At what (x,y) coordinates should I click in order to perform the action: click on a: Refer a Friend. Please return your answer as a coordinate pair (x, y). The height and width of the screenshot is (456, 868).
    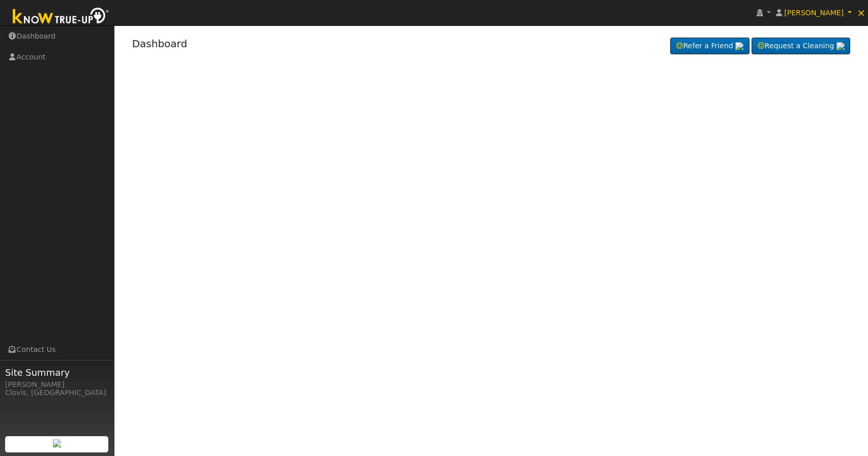
    Looking at the image, I should click on (709, 47).